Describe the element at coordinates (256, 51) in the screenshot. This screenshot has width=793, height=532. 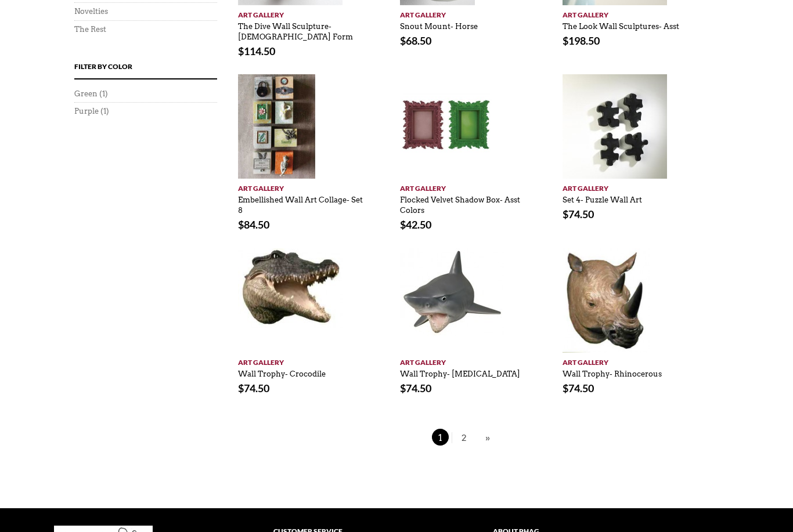
I see `bdi: 114.50` at that location.